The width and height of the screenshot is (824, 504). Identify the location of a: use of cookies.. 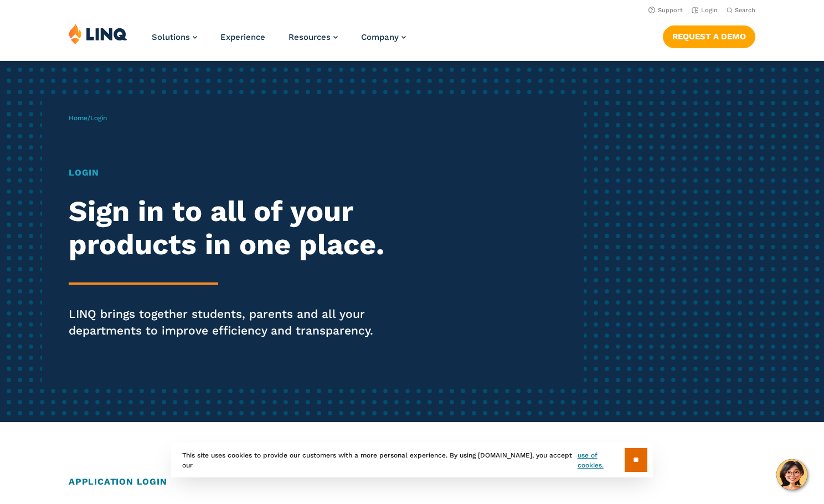
(601, 460).